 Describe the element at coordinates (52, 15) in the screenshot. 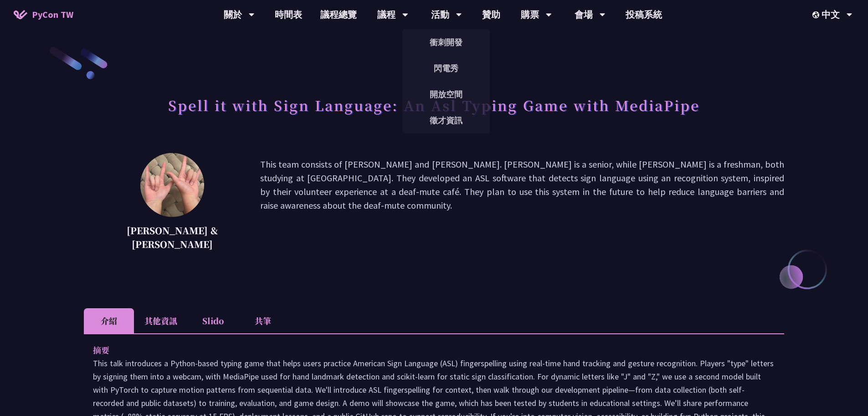

I see `span: PyCon TW` at that location.